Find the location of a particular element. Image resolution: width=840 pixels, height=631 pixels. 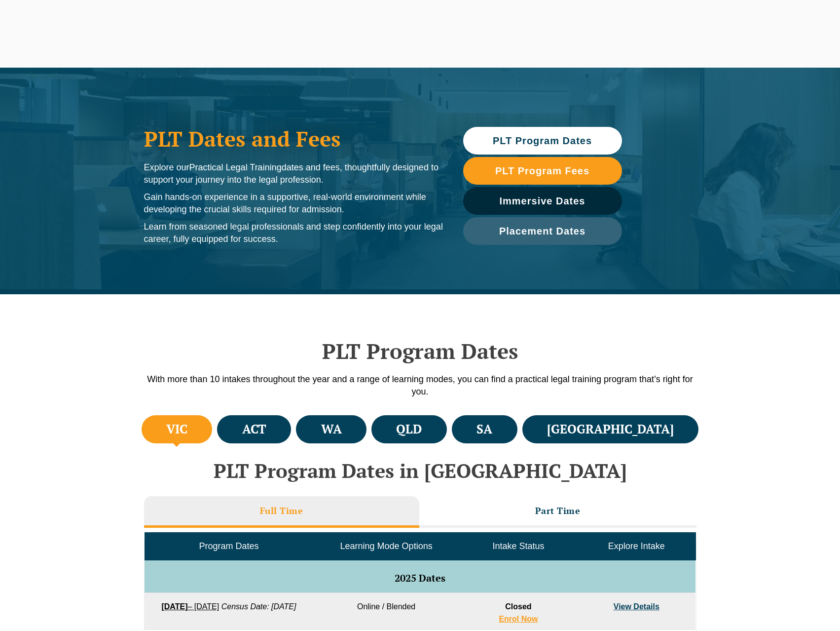

span: Explore Intake is located at coordinates (636, 546).